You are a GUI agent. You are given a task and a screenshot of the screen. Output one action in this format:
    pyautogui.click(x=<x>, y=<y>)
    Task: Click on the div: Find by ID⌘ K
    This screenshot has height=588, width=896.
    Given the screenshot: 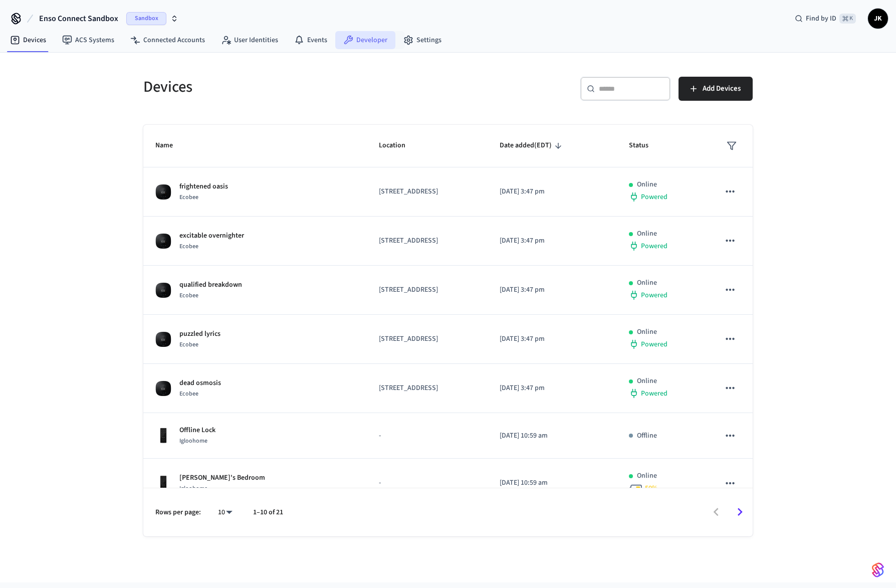 What is the action you would take?
    pyautogui.click(x=825, y=19)
    